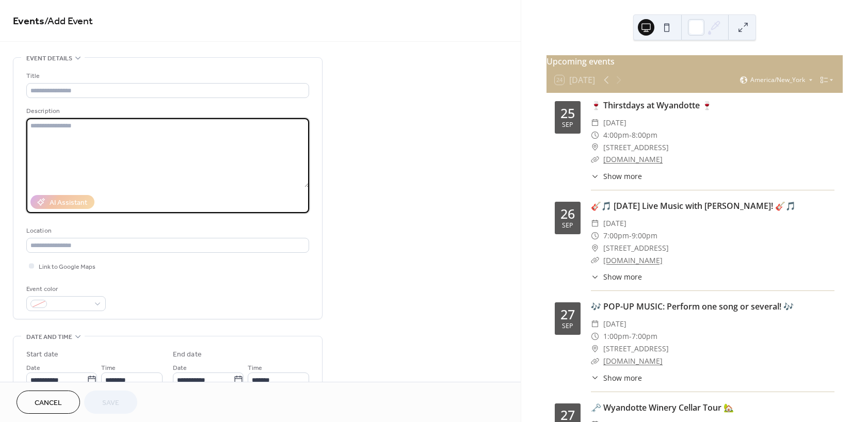 This screenshot has width=868, height=422. Describe the element at coordinates (568, 113) in the screenshot. I see `div: 25` at that location.